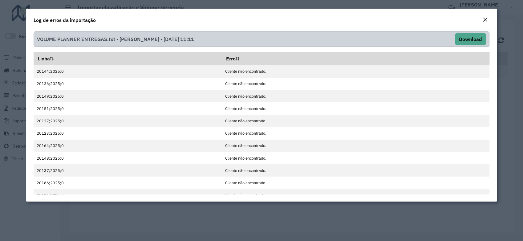  Describe the element at coordinates (128, 170) in the screenshot. I see `td: 20137;2025;0` at that location.